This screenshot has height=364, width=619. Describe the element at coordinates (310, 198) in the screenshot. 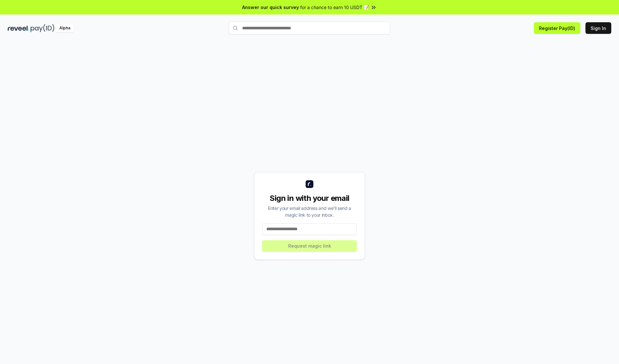

I see `div: Sign in with your email` at that location.